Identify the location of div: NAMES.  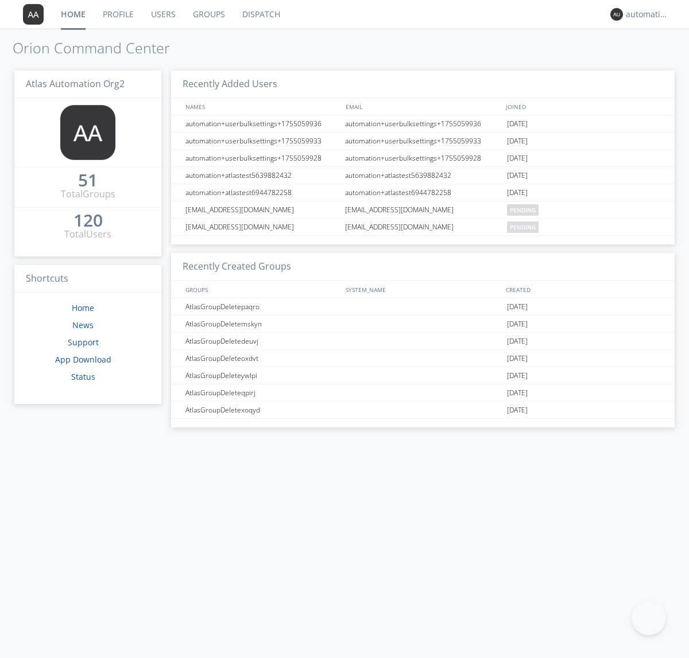
(261, 106).